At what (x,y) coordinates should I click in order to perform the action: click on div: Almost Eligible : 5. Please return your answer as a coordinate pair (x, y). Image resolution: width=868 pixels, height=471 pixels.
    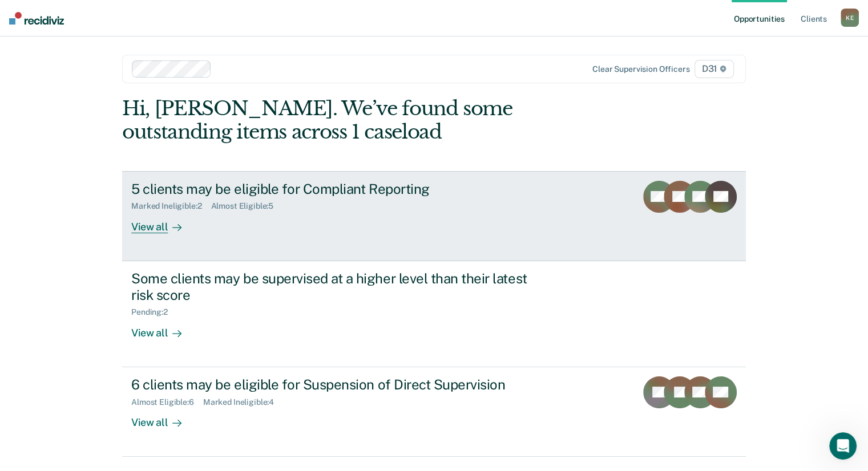
    Looking at the image, I should click on (247, 206).